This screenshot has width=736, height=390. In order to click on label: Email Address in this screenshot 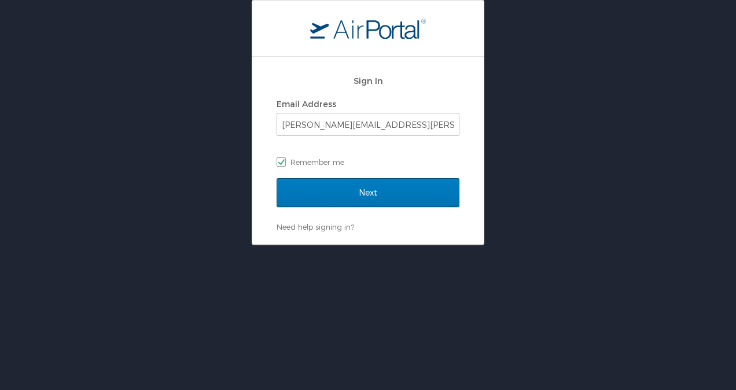, I will do `click(306, 104)`.